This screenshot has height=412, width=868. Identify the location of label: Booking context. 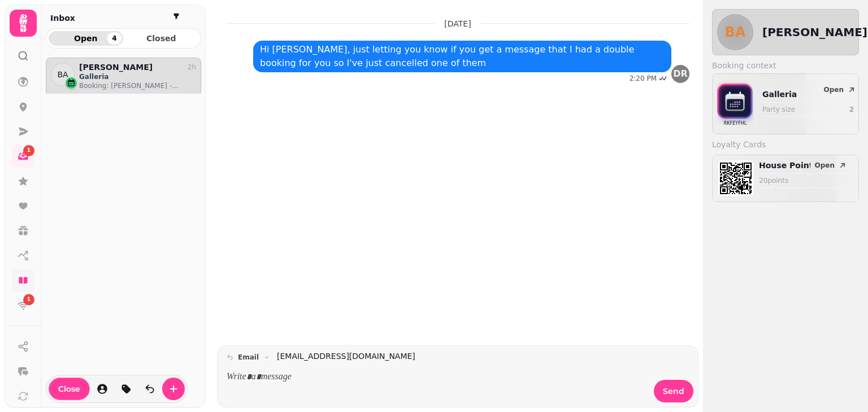
(786, 65).